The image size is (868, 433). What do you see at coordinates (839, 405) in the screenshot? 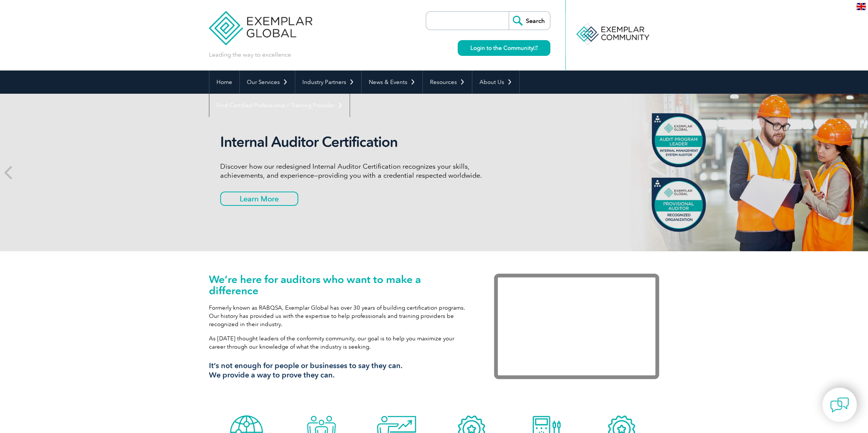
I see `img: contact-chat.png` at bounding box center [839, 405].